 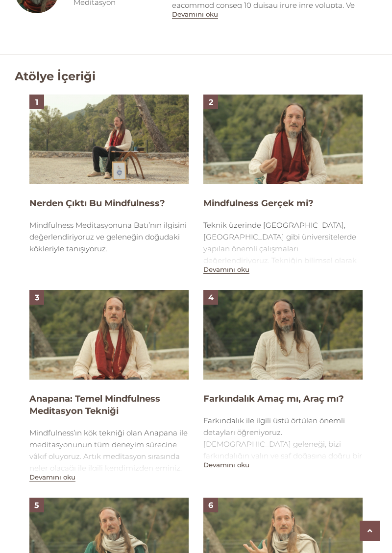 I want to click on span: 4, so click(x=211, y=297).